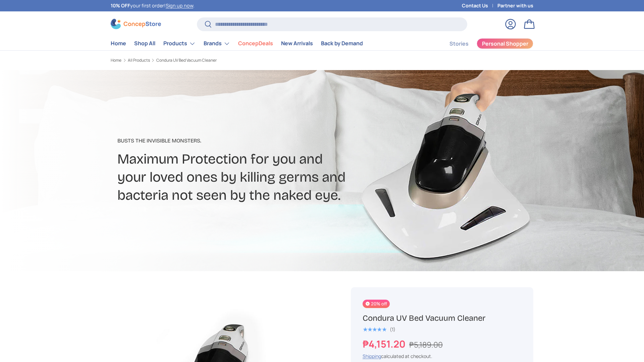 This screenshot has height=362, width=644. What do you see at coordinates (297, 43) in the screenshot?
I see `a: New Arrivals` at bounding box center [297, 43].